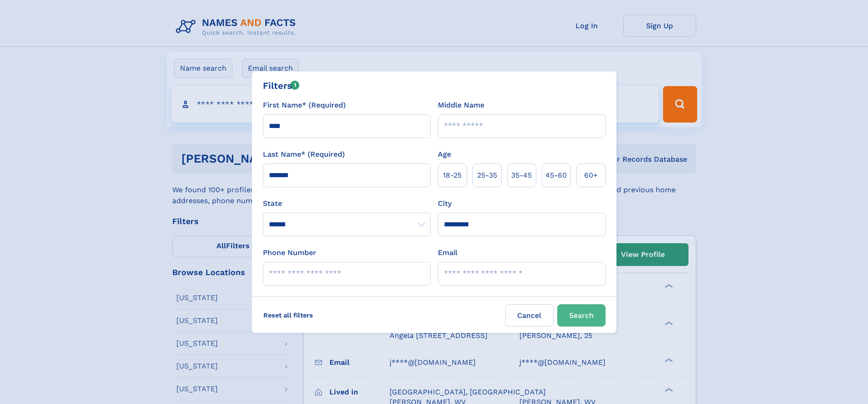 The image size is (868, 404). Describe the element at coordinates (581, 315) in the screenshot. I see `button: Search` at that location.